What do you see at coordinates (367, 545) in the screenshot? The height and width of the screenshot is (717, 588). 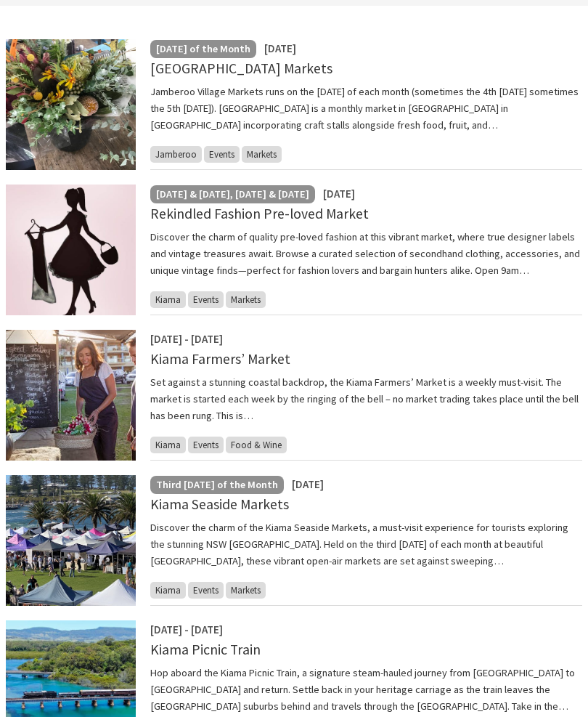 I see `p: Discover the charm of the Kiama Seaside Markets, a must-visit experience for tourists exploring t...` at bounding box center [367, 545].